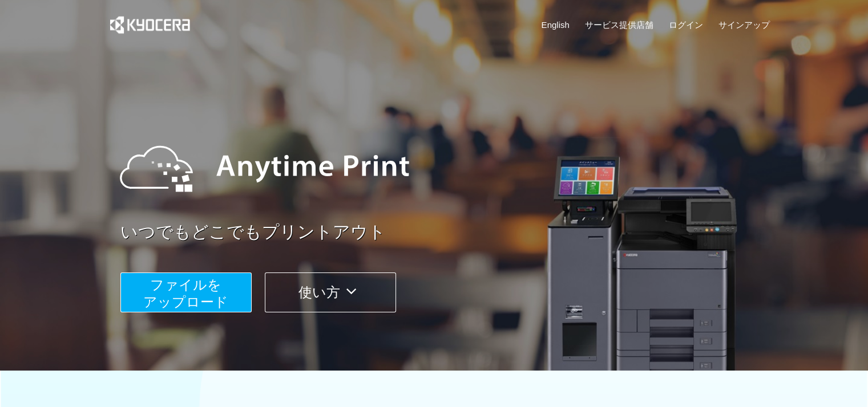 The image size is (868, 407). Describe the element at coordinates (686, 24) in the screenshot. I see `a: ログイン` at that location.